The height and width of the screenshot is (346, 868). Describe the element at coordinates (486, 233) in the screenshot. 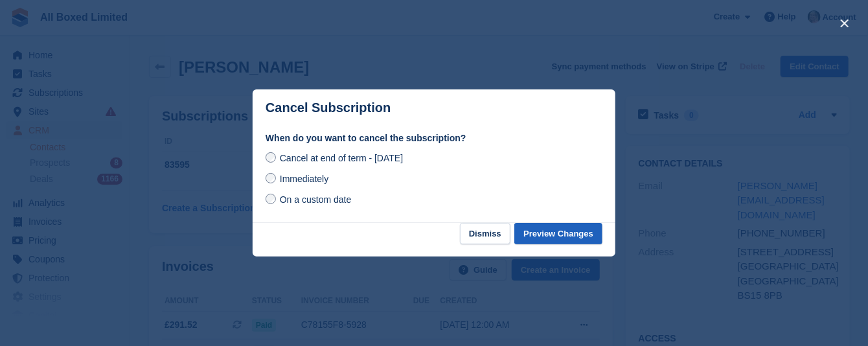

I see `button: Dismiss` at that location.